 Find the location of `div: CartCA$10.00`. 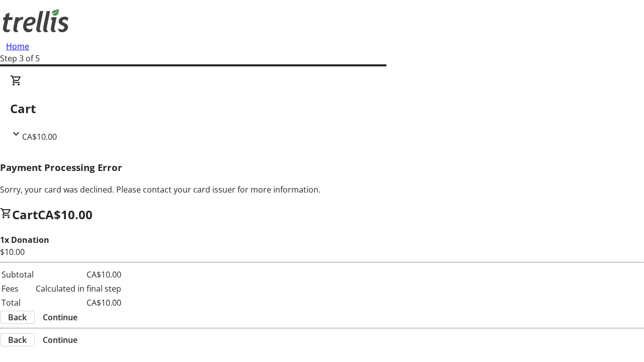

div: CartCA$10.00 is located at coordinates (322, 109).